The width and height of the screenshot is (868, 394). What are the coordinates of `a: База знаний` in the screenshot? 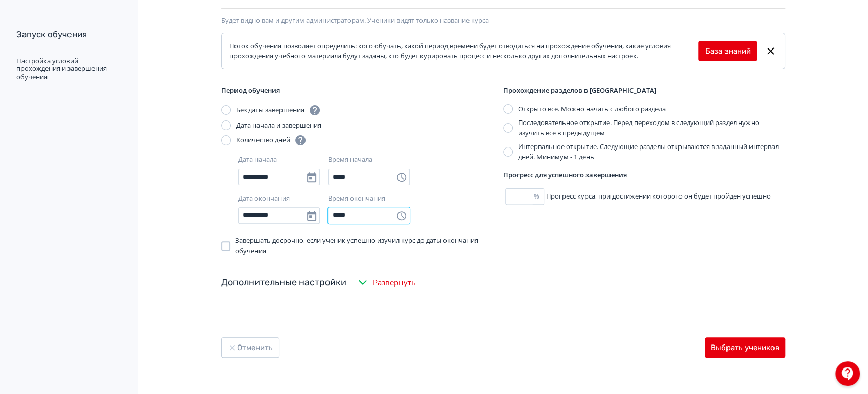 It's located at (727, 51).